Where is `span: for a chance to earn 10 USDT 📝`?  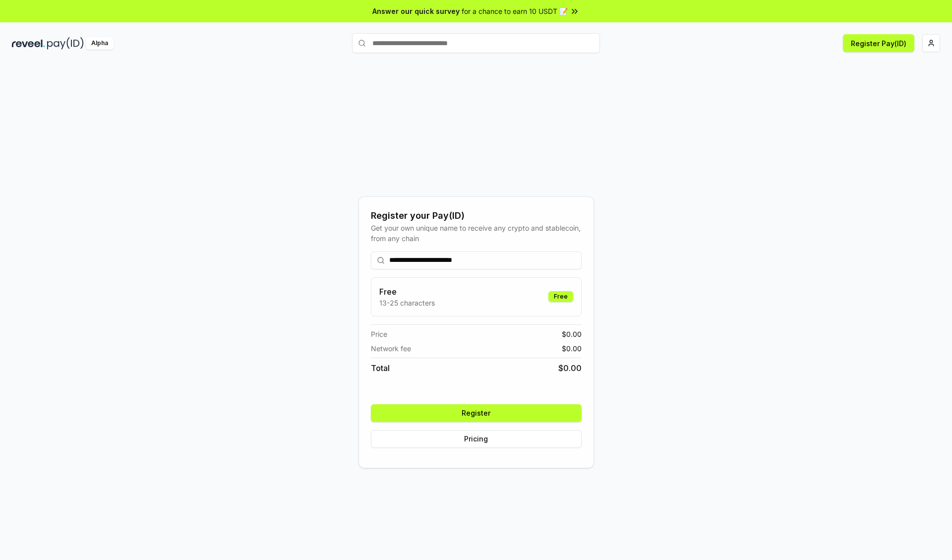 span: for a chance to earn 10 USDT 📝 is located at coordinates (515, 11).